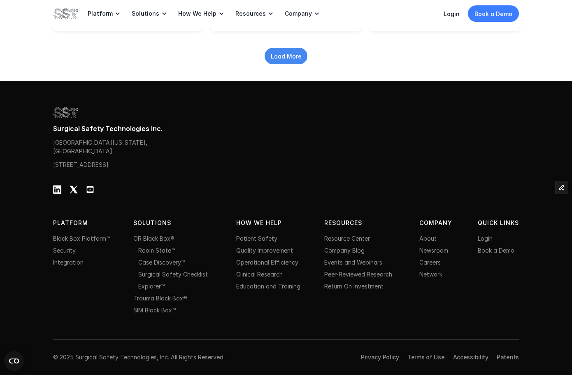 This screenshot has height=375, width=572. I want to click on p: Load More, so click(286, 56).